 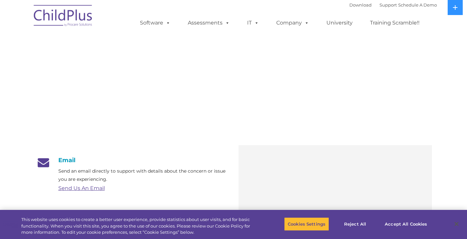 I want to click on a: Assessments, so click(x=209, y=23).